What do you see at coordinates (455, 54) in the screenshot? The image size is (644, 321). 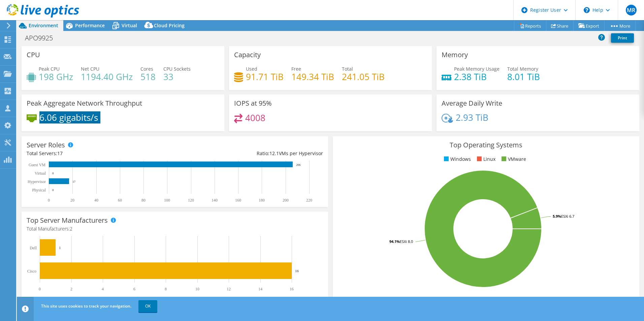 I see `h3: Memory` at bounding box center [455, 54].